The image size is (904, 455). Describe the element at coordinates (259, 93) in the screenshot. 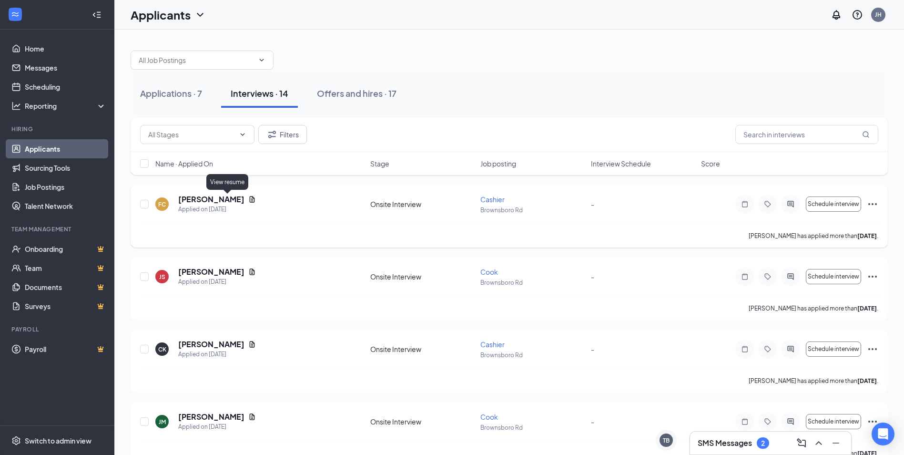

I see `div: Interviews · 14` at that location.